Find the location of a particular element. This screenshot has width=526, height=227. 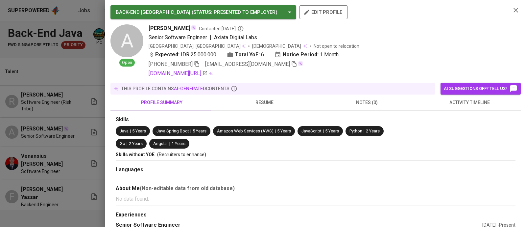

span: activity timeline is located at coordinates (470, 102).